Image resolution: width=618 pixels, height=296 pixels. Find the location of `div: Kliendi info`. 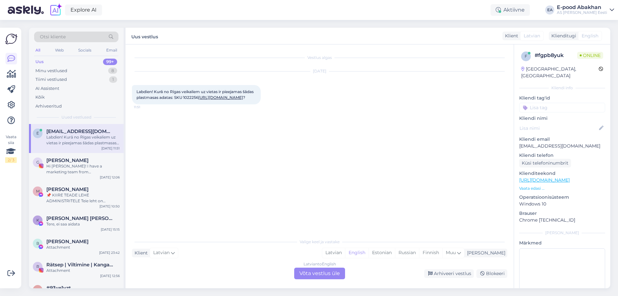

div: Kliendi info is located at coordinates (562, 88).